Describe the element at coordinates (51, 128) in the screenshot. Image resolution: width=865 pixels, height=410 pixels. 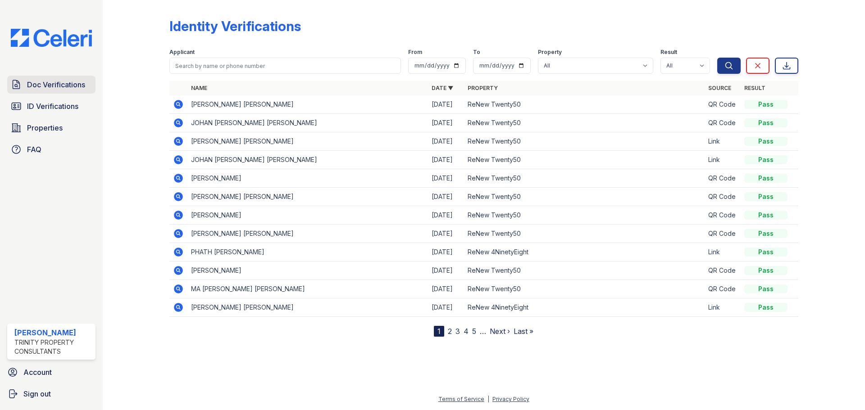
I see `a: Properties` at that location.